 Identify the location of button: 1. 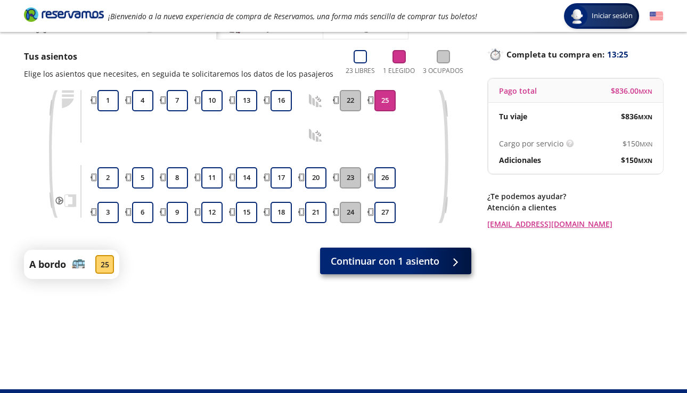
(108, 101).